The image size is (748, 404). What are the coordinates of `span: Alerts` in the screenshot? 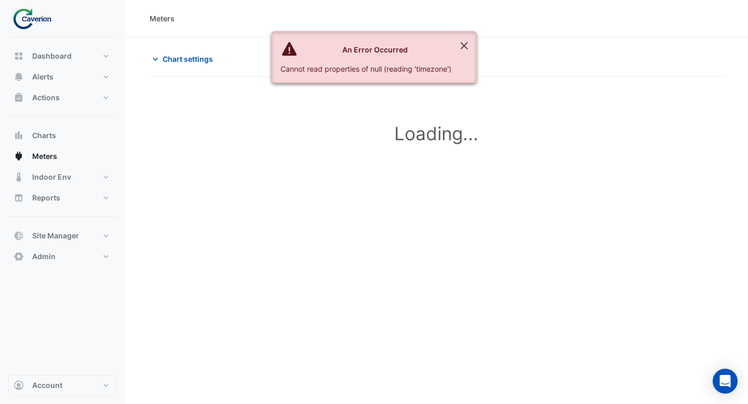 It's located at (43, 77).